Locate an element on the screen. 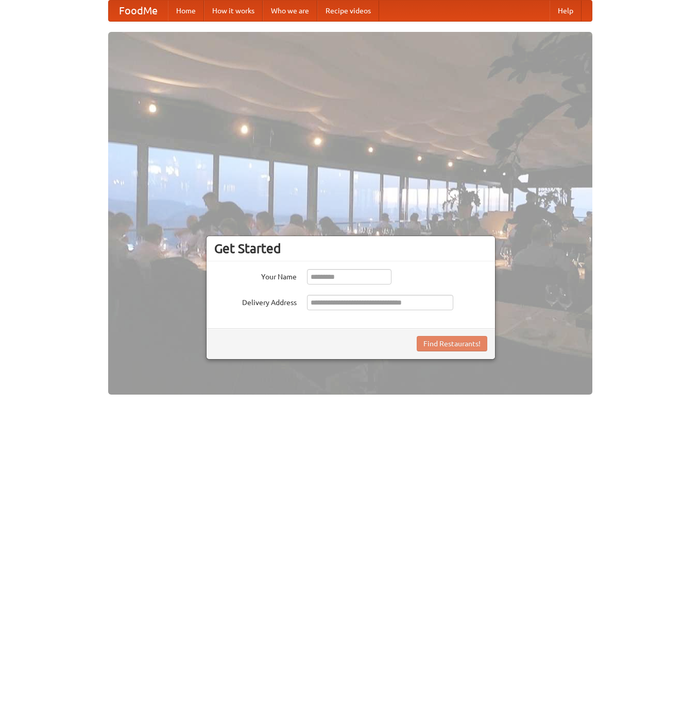  a: Home is located at coordinates (186, 11).